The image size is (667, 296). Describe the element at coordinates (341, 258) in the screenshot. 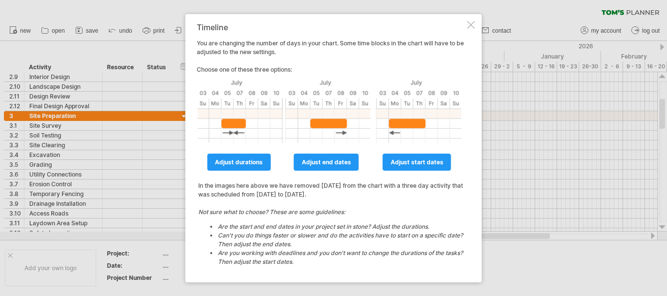

I see `li: Are you working with deadlines and you don't want to change the durations of the tasks? Then adju...` at that location.